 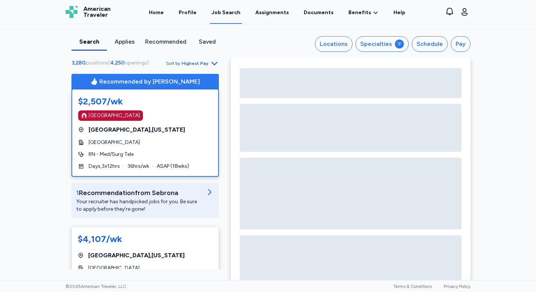 I want to click on div: Saved, so click(x=207, y=42).